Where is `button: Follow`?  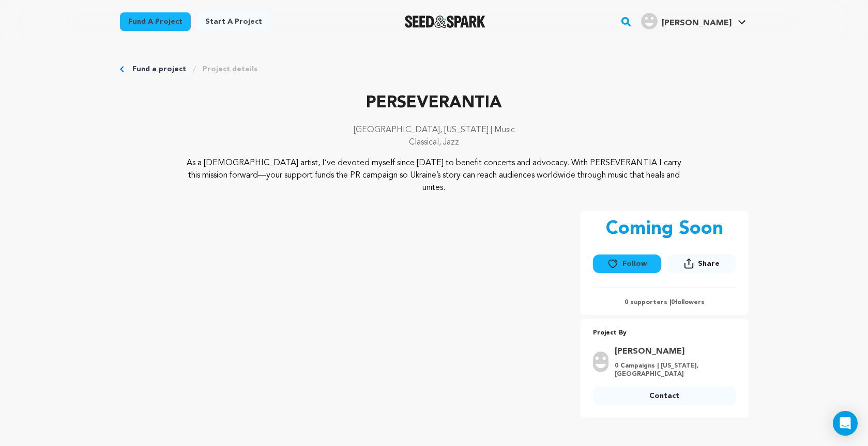
button: Follow is located at coordinates (627, 264).